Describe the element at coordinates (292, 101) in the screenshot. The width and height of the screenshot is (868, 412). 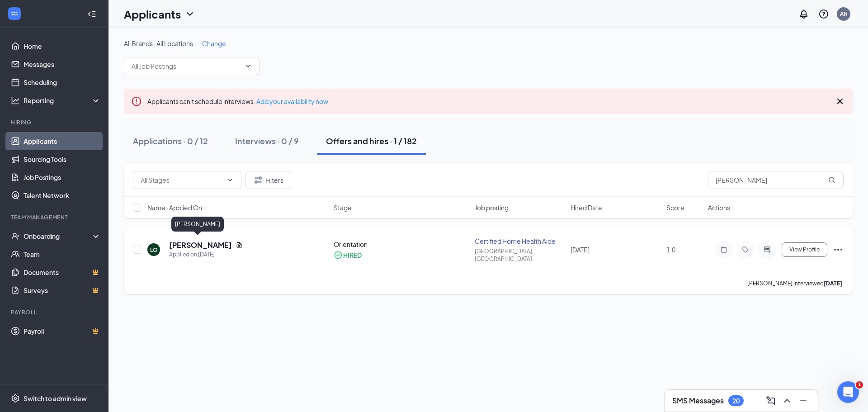
I see `a: Add your availability now` at that location.